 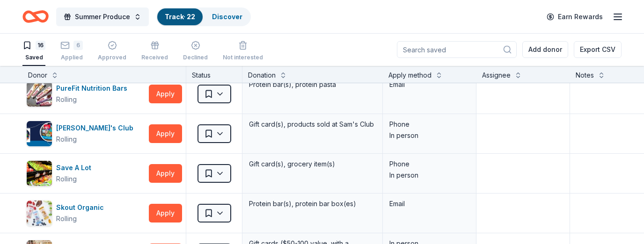 I want to click on button: Not interested, so click(x=243, y=52).